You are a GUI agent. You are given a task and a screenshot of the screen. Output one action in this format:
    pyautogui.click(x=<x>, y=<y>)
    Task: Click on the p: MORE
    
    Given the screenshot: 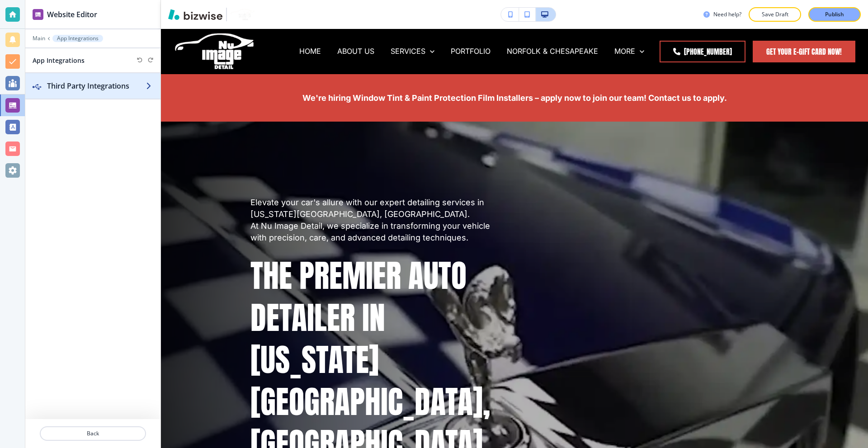 What is the action you would take?
    pyautogui.click(x=625, y=51)
    